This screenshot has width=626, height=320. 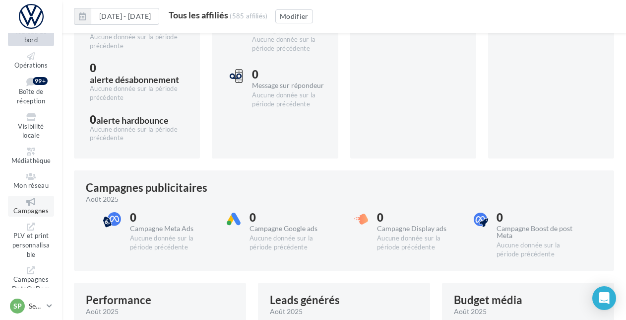 What do you see at coordinates (31, 288) in the screenshot?
I see `span: Campagnes DataOnDemand` at bounding box center [31, 288].